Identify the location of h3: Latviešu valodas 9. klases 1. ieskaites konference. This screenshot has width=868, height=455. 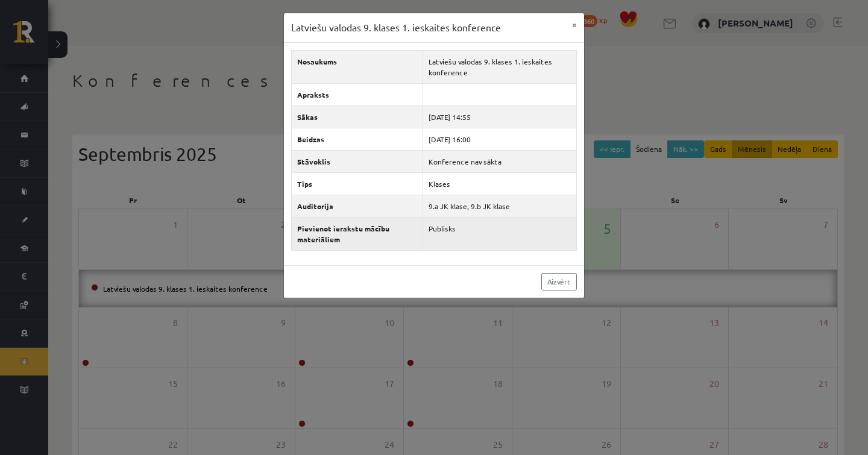
(396, 28).